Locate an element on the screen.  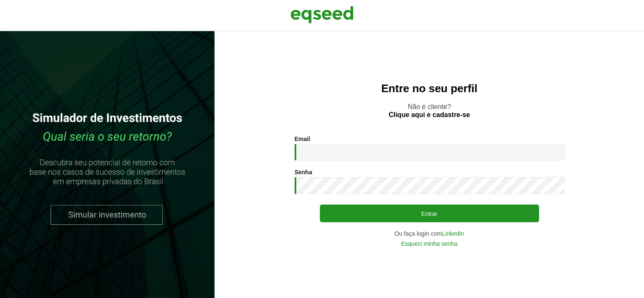
a: Esqueci minha senha is located at coordinates (430, 244).